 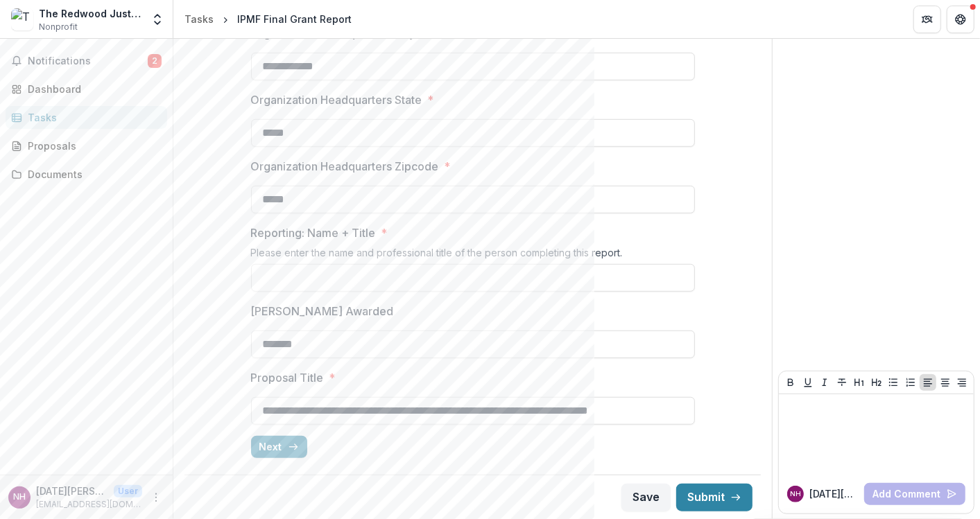 What do you see at coordinates (842, 383) in the screenshot?
I see `button: Strike` at bounding box center [842, 383].